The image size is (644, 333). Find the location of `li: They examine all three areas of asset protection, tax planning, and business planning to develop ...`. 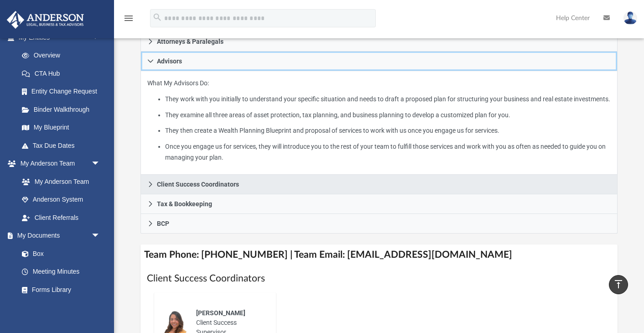

li: They examine all three areas of asset protection, tax planning, and business planning to develop ... is located at coordinates (388, 115).